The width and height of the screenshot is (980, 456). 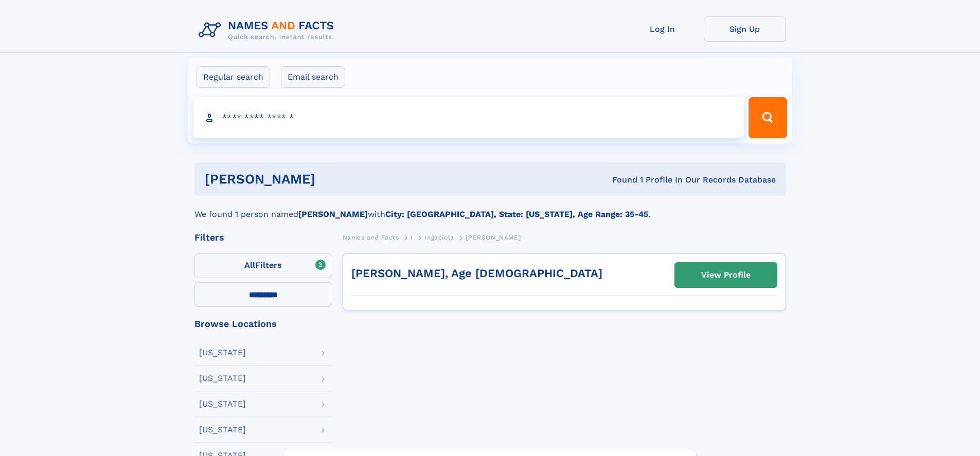 I want to click on a: Ingaciola, so click(x=439, y=237).